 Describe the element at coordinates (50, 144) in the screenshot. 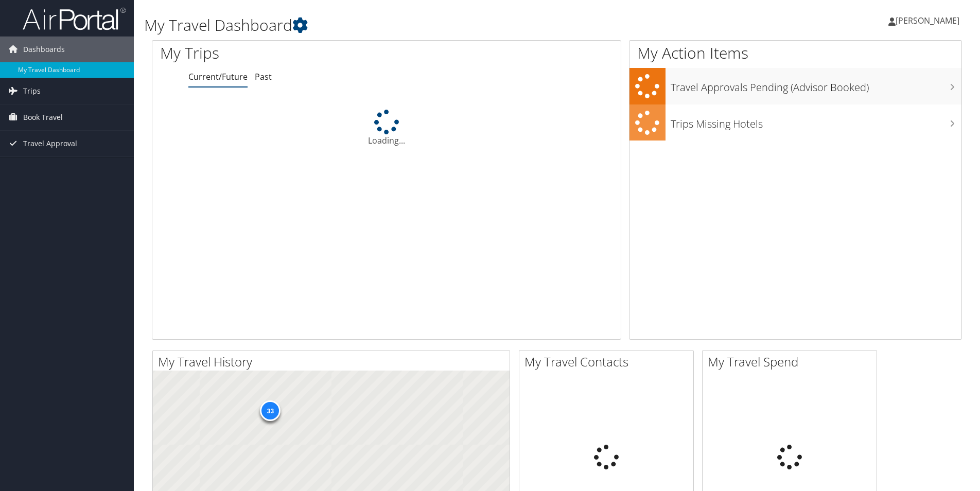

I see `span: Travel Approval` at that location.